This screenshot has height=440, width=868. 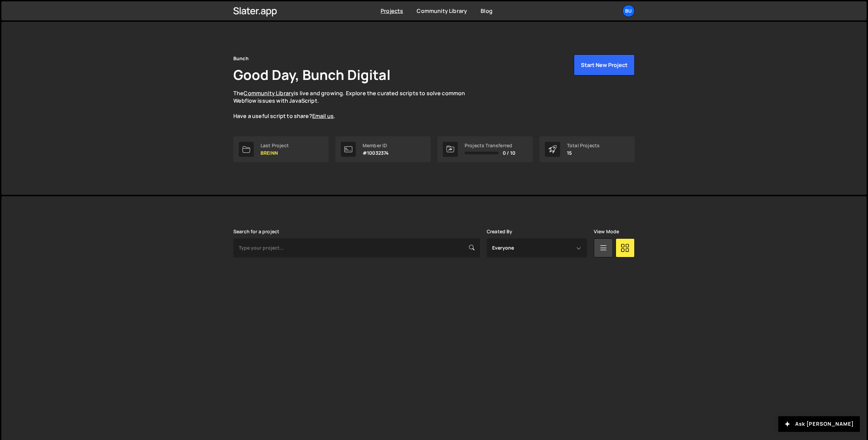 I want to click on a: Email us, so click(x=323, y=116).